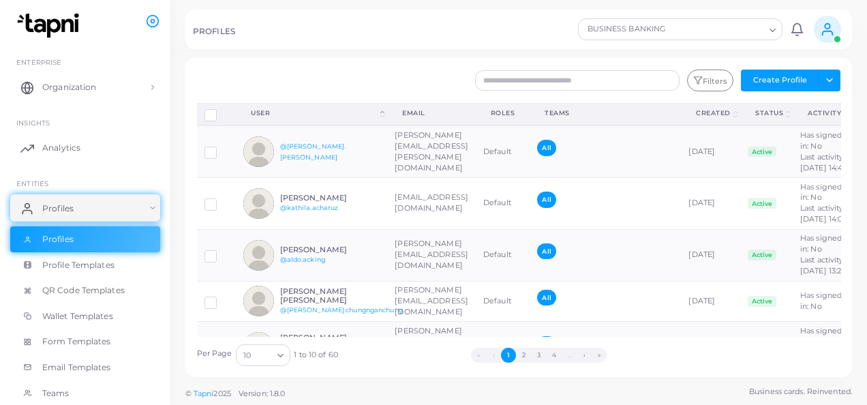 This screenshot has width=867, height=405. I want to click on a: QR Code Templates, so click(85, 290).